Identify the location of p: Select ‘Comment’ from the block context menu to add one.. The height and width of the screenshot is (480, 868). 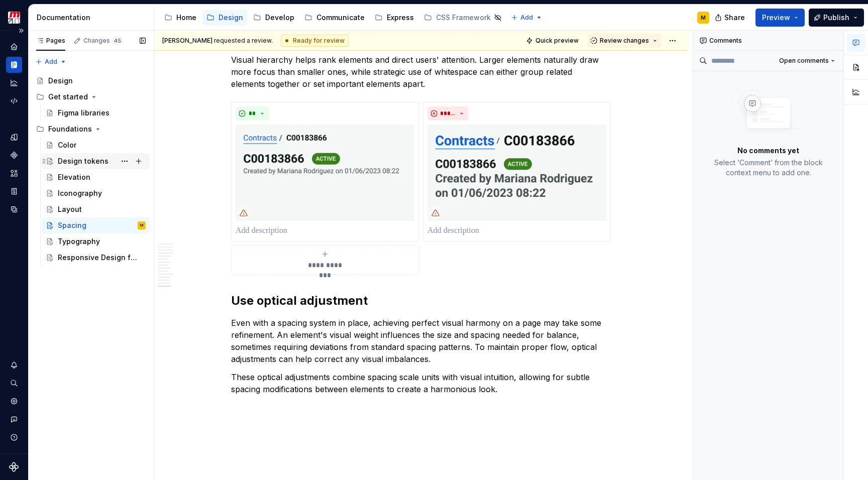
(768, 168).